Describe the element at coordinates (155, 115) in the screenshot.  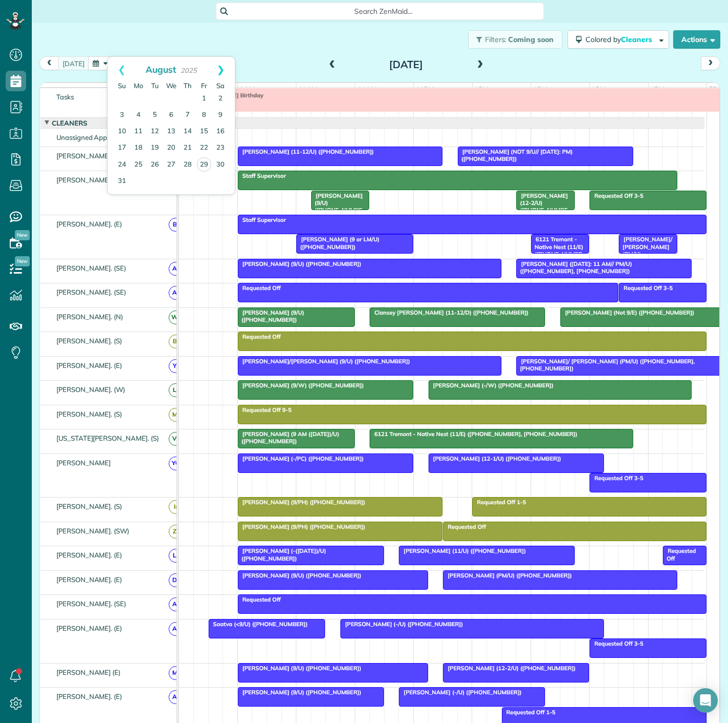
I see `a: 5` at that location.